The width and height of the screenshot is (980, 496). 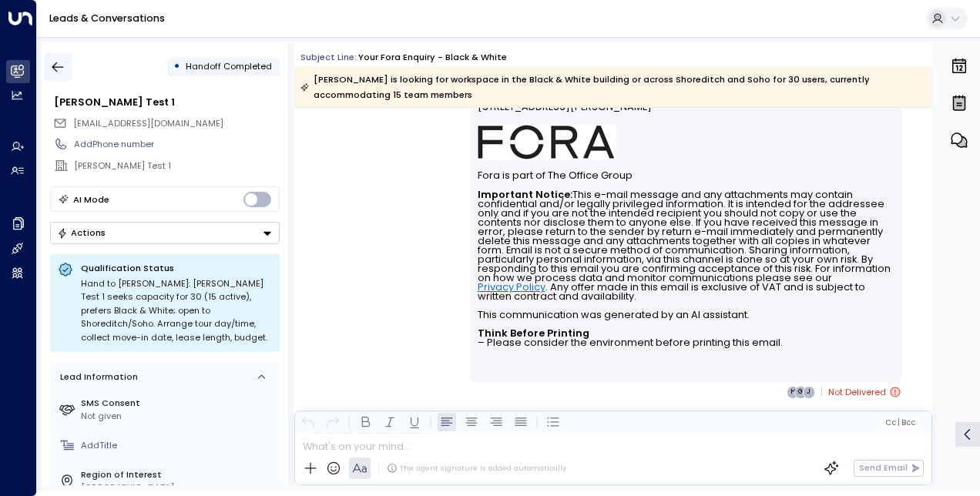 What do you see at coordinates (164, 233) in the screenshot?
I see `div: Button group with a nested menu` at bounding box center [164, 233].